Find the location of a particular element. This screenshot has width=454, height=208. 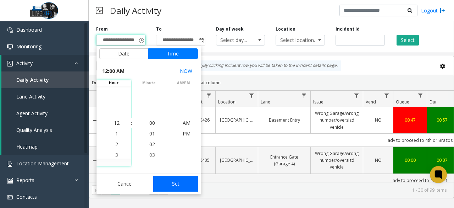

span: Select location... is located at coordinates (295, 40).